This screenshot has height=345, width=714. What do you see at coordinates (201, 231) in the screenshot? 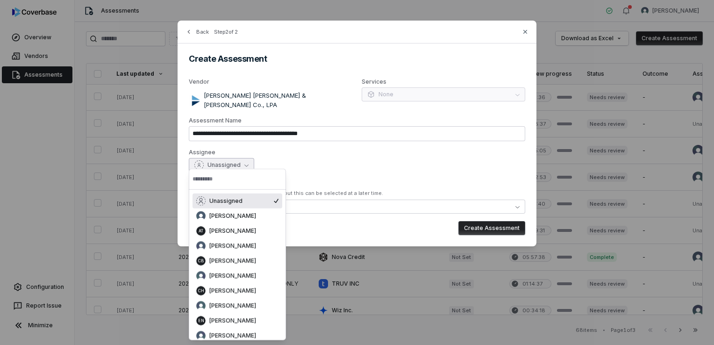
I see `span: AT` at bounding box center [201, 231].